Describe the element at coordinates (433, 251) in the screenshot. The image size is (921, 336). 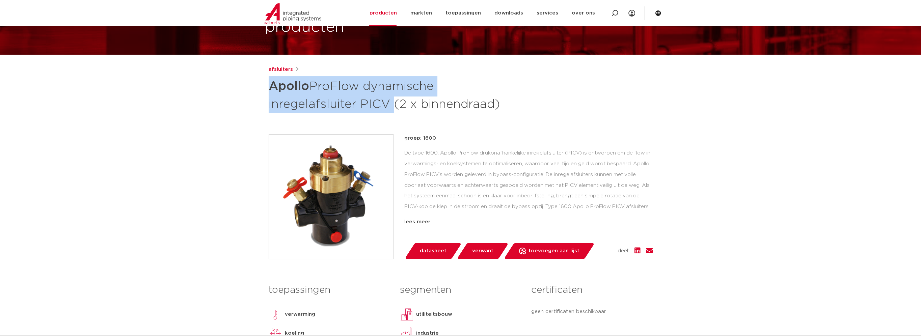
I see `span: datasheet` at that location.